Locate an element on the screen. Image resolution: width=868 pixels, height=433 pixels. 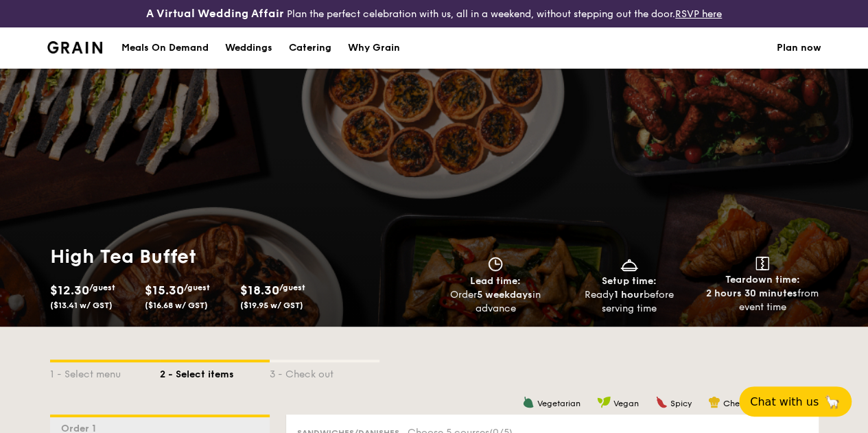
img: icon-spicy.37a8142b.svg is located at coordinates (661, 402).